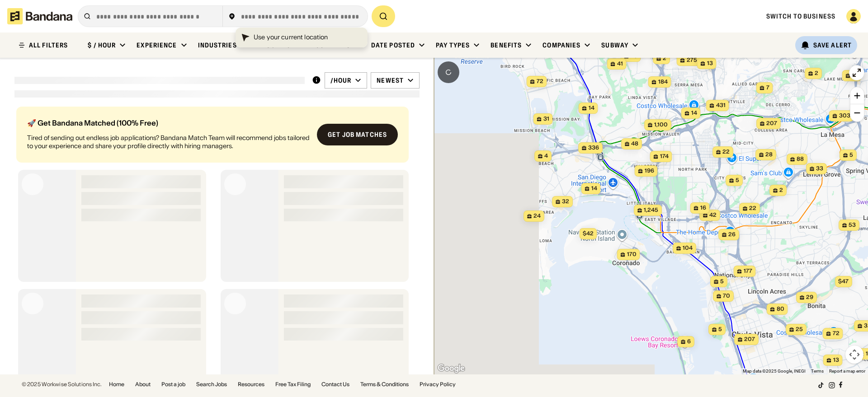 The height and width of the screenshot is (397, 868). Describe the element at coordinates (703, 207) in the screenshot. I see `span: 16` at that location.